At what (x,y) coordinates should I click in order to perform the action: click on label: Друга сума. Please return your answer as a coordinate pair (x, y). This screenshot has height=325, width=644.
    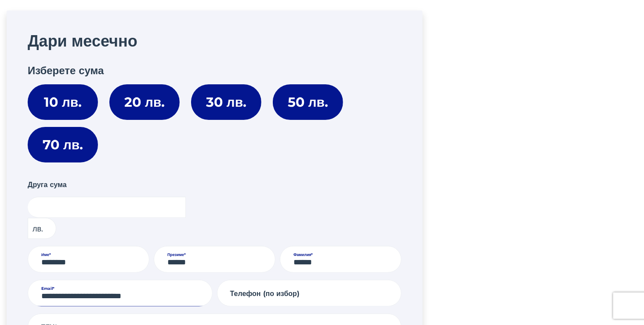
    Looking at the image, I should click on (47, 185).